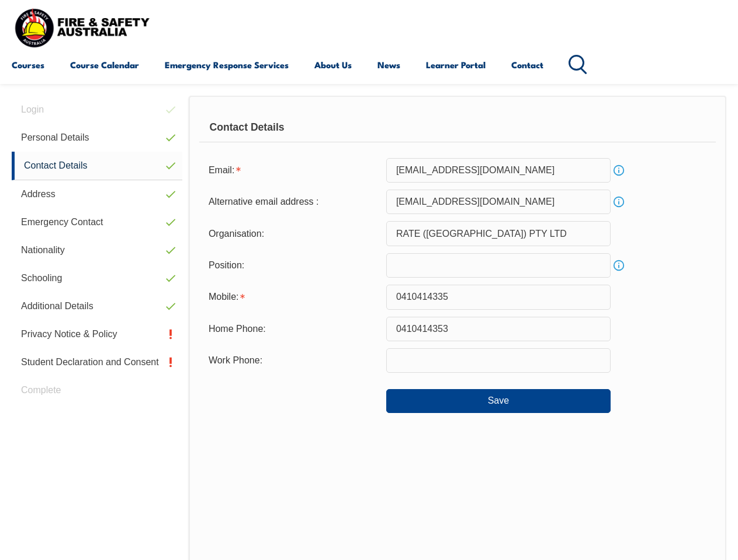  What do you see at coordinates (498, 297) in the screenshot?
I see `input: Mobile numbers must be numeric, 10 characters and contain no spaces.` at bounding box center [498, 297].